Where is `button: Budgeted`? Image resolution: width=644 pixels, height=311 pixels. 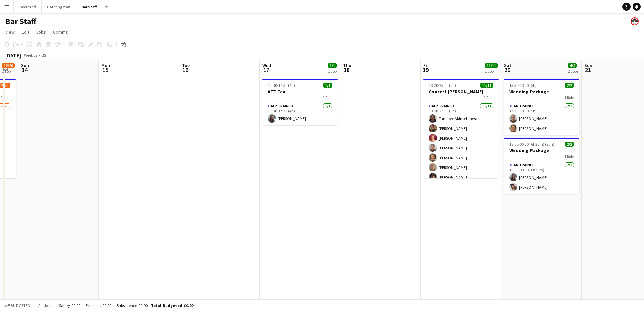
button: Budgeted is located at coordinates (17, 306).